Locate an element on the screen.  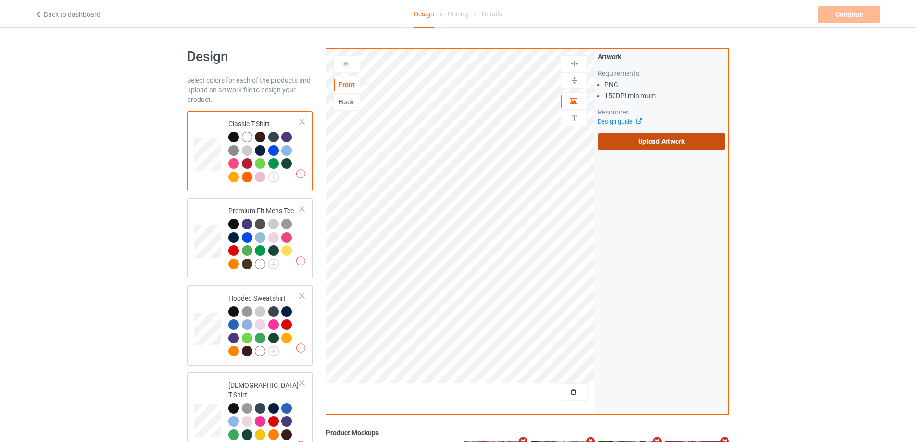
div: Pricing is located at coordinates (458, 14).